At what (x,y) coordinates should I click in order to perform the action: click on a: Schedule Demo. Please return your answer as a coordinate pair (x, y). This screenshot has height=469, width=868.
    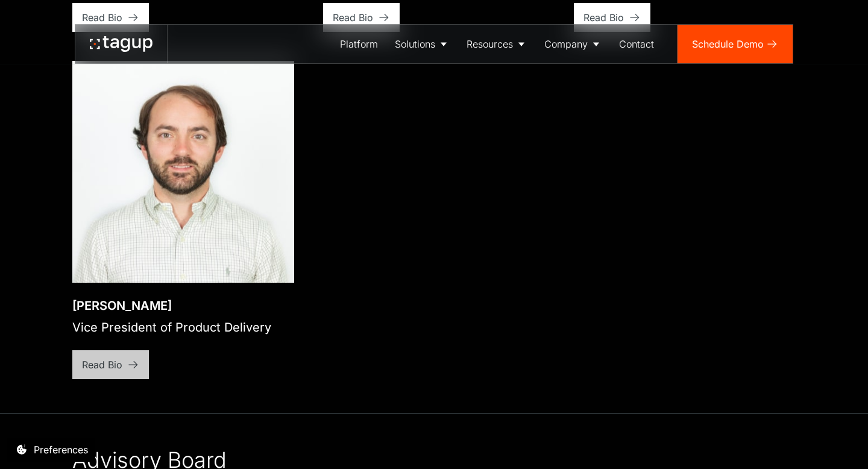
    Looking at the image, I should click on (735, 44).